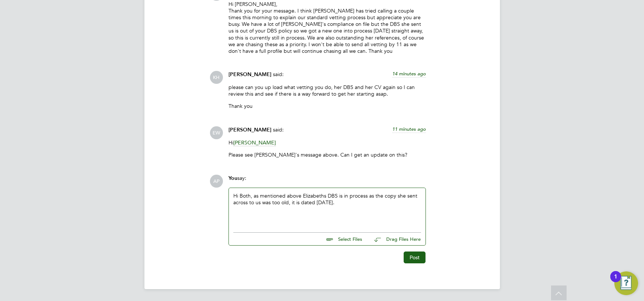 The image size is (644, 301). Describe the element at coordinates (216, 133) in the screenshot. I see `span: EW` at that location.